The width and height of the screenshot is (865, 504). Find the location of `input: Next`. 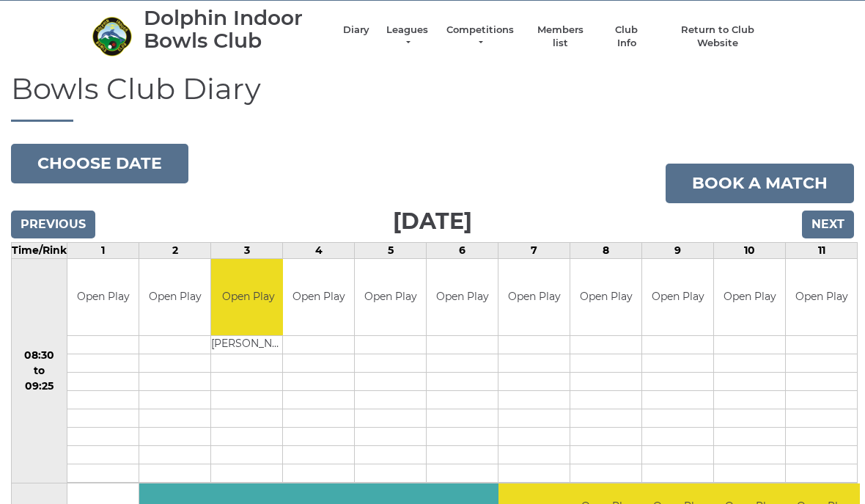

input: Next is located at coordinates (828, 225).